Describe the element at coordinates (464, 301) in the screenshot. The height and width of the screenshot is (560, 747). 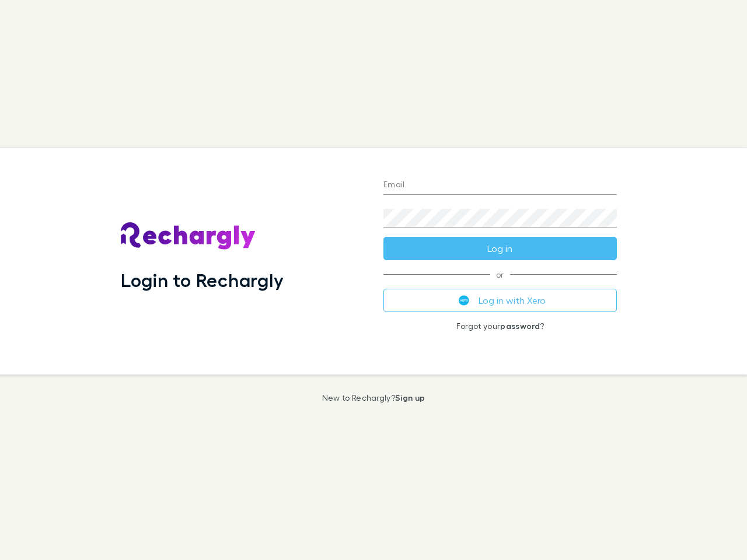
I see `img: Xero's logo` at that location.